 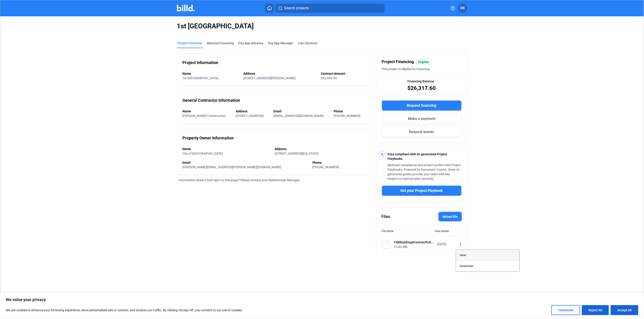 I want to click on p: We use cookies to enhance your browsing experience, serve personalised ads or content, and analys..., so click(x=124, y=310).